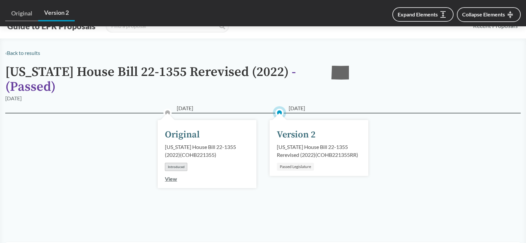  I want to click on a: Version 2, so click(56, 13).